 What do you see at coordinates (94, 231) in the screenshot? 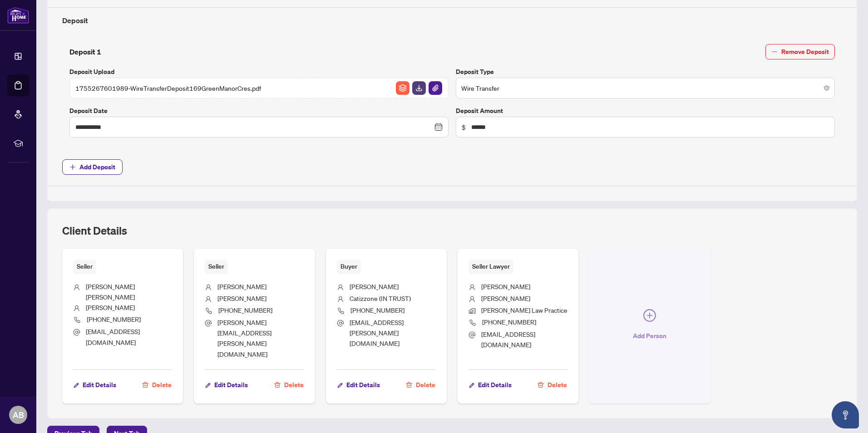
I see `h2: Client Details` at bounding box center [94, 231].